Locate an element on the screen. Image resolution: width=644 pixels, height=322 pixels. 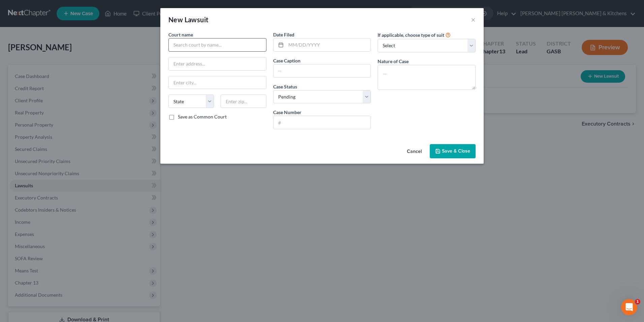
button: Save & Close is located at coordinates (452, 151).